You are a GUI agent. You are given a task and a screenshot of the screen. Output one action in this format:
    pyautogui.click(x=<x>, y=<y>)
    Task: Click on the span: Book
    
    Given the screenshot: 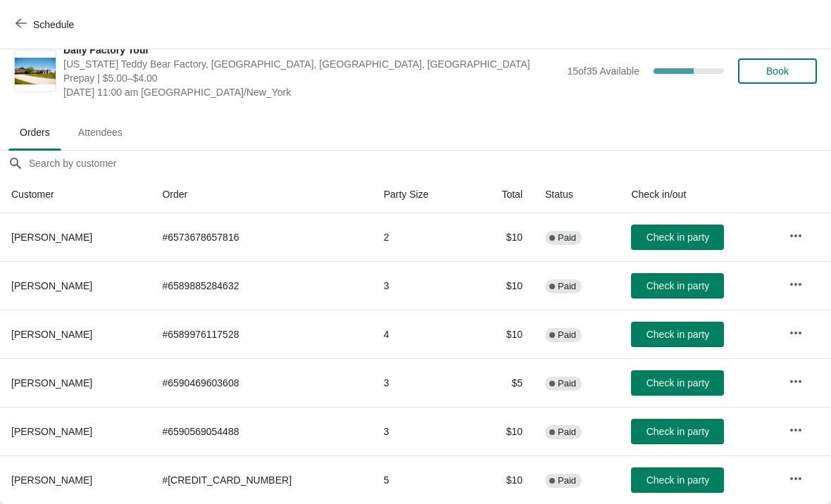 What is the action you would take?
    pyautogui.click(x=778, y=71)
    